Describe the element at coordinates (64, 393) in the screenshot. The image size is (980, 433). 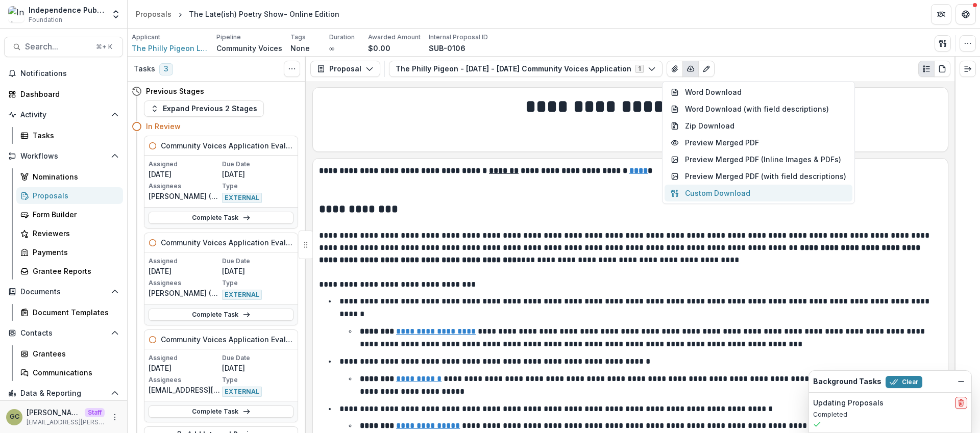
I see `button: Open Data & Reporting` at that location.